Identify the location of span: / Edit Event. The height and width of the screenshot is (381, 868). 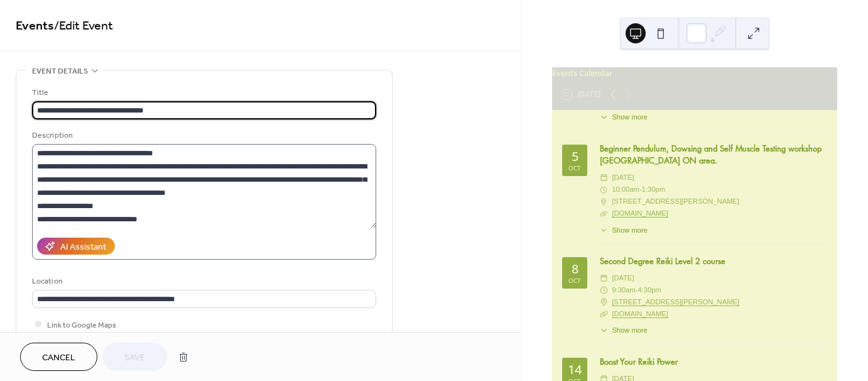
(83, 26).